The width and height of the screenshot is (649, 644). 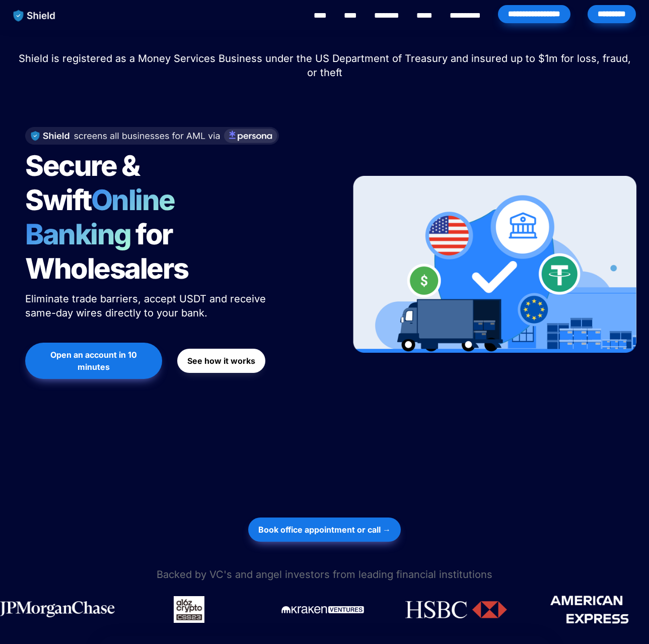 I want to click on button: Book office appointment or call →, so click(x=324, y=530).